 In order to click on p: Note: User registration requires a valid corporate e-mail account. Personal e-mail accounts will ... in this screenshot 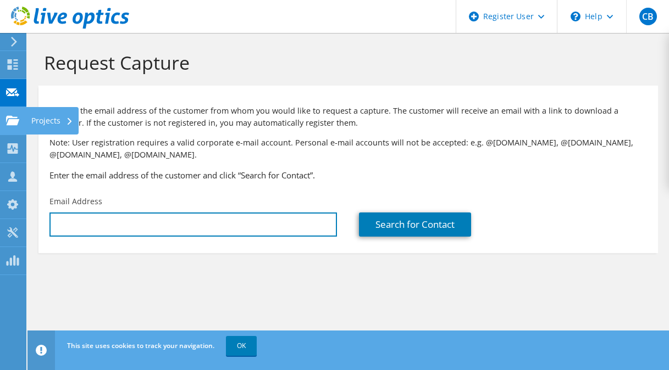, I will do `click(348, 149)`.